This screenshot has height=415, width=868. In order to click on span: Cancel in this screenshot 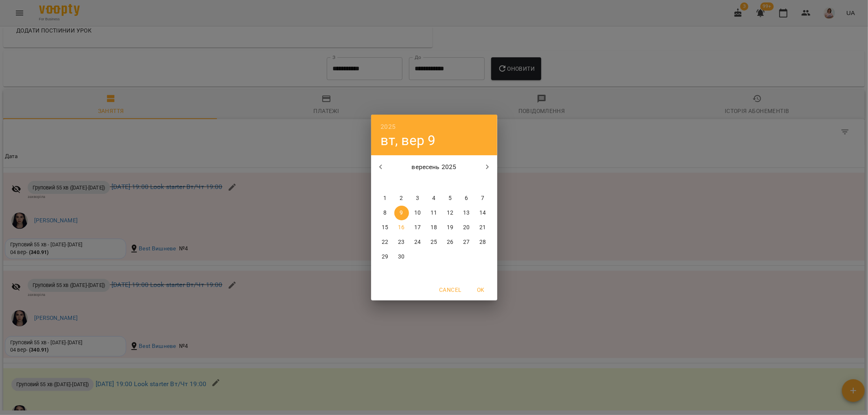, I will do `click(450, 290)`.